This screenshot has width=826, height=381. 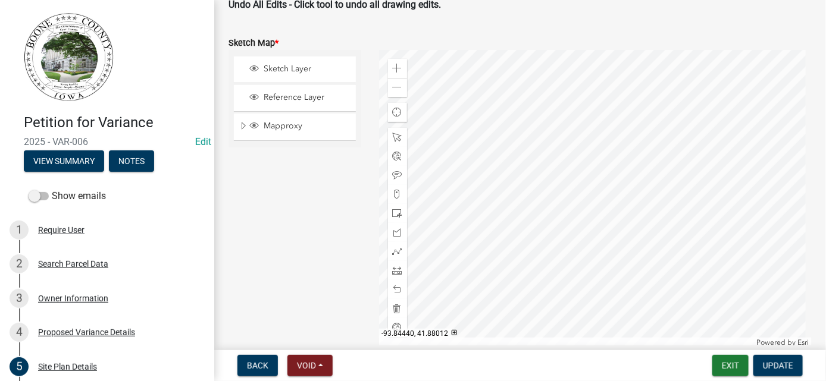 I want to click on span: Mapproxy, so click(x=306, y=126).